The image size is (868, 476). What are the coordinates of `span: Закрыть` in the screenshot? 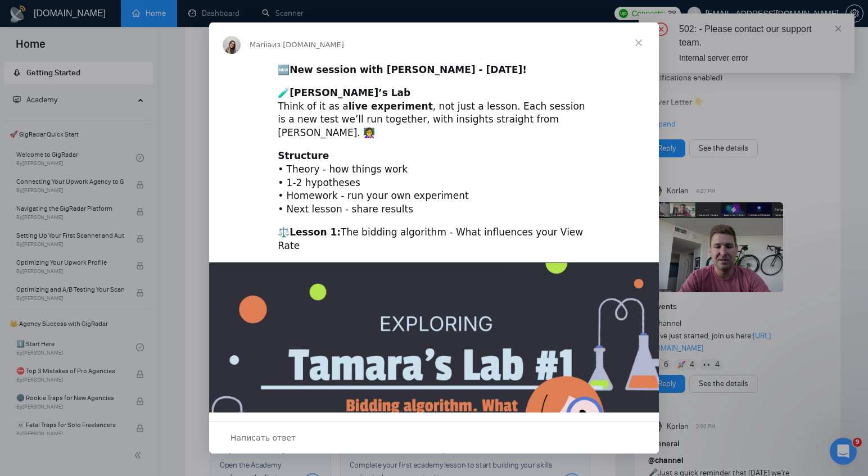 It's located at (639, 43).